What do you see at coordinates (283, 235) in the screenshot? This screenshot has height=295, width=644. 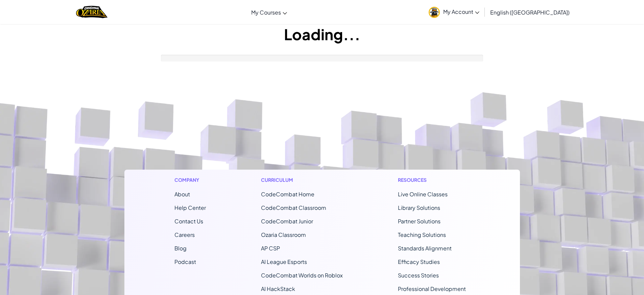 I see `a: Ozaria Classroom` at bounding box center [283, 235].